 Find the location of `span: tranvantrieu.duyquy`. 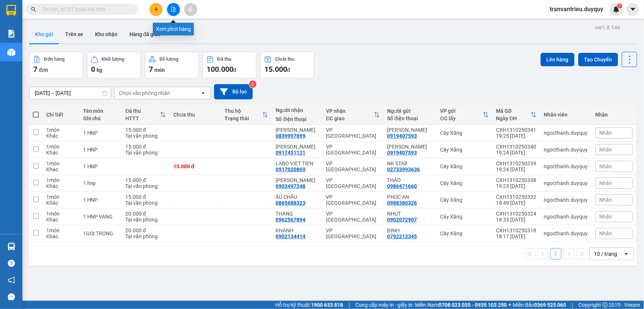

span: tranvantrieu.duyquy is located at coordinates (577, 9).